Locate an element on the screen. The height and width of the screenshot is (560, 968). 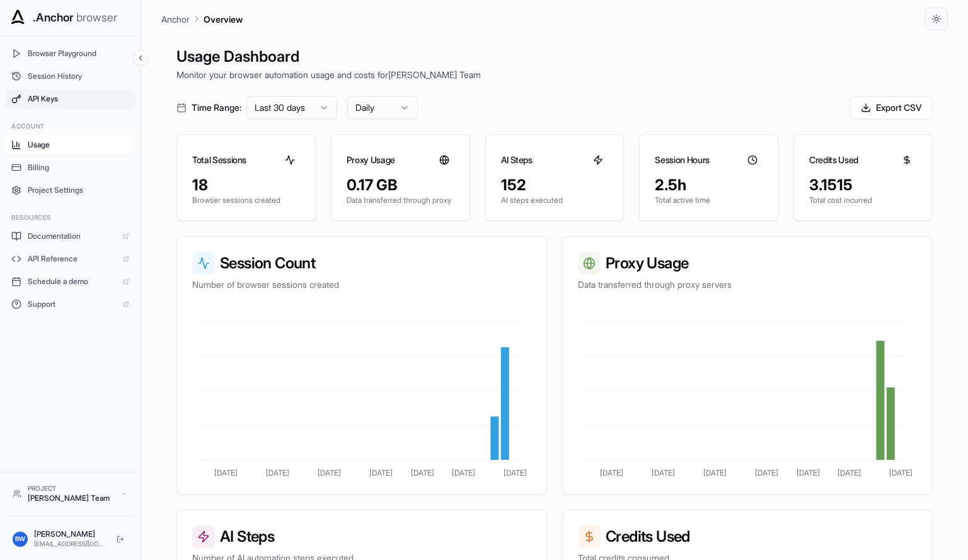
h3: Session Count is located at coordinates (362, 263).